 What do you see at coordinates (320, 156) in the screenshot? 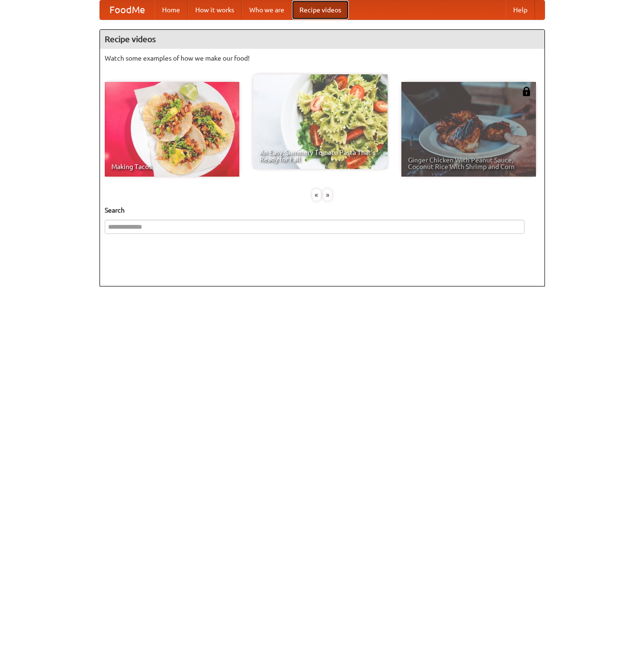
I see `span: An Easy, Summery Tomato Pasta That's Ready for Fall` at bounding box center [320, 156].